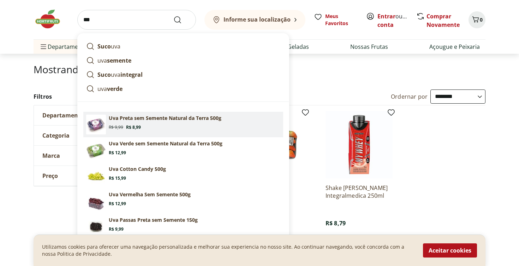  I want to click on img: Hortifruti, so click(51, 19).